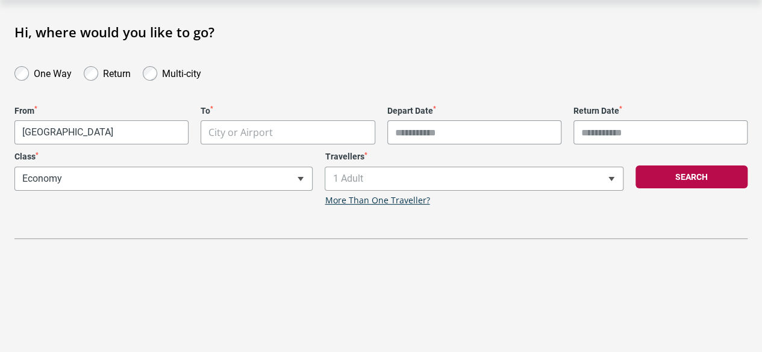 This screenshot has width=762, height=352. What do you see at coordinates (101, 132) in the screenshot?
I see `span: Melbourne, Australia` at bounding box center [101, 132].